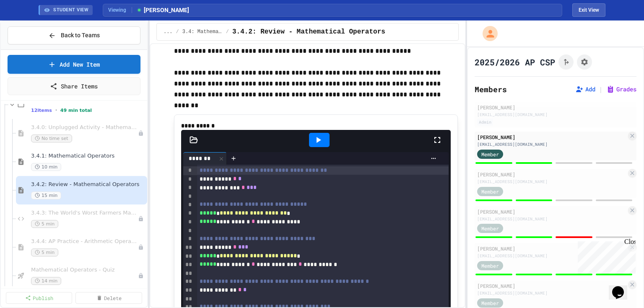 This screenshot has width=644, height=308. Describe the element at coordinates (485, 122) in the screenshot. I see `div: Admin` at that location.